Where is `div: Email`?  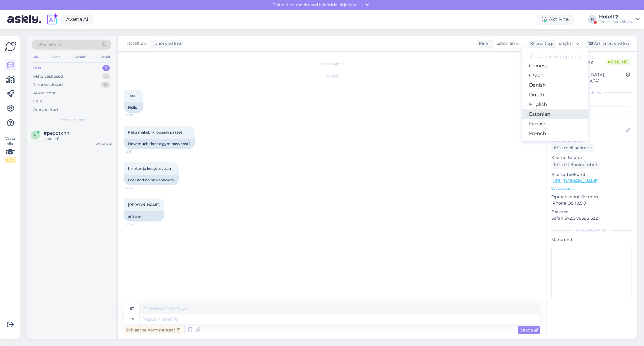
div: Email is located at coordinates (105, 58).